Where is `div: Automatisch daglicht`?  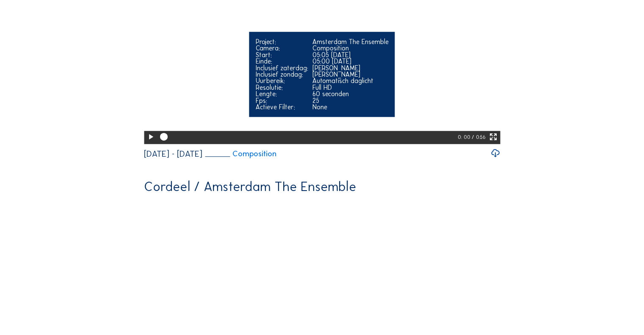 div: Automatisch daglicht is located at coordinates (350, 80).